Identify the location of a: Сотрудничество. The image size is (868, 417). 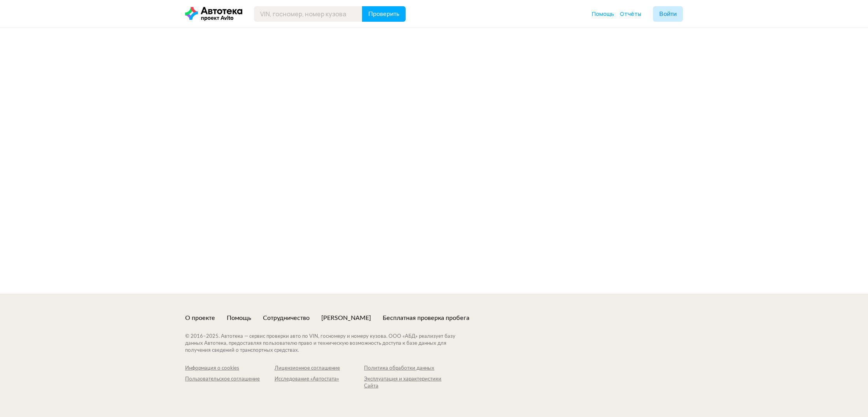
(286, 318).